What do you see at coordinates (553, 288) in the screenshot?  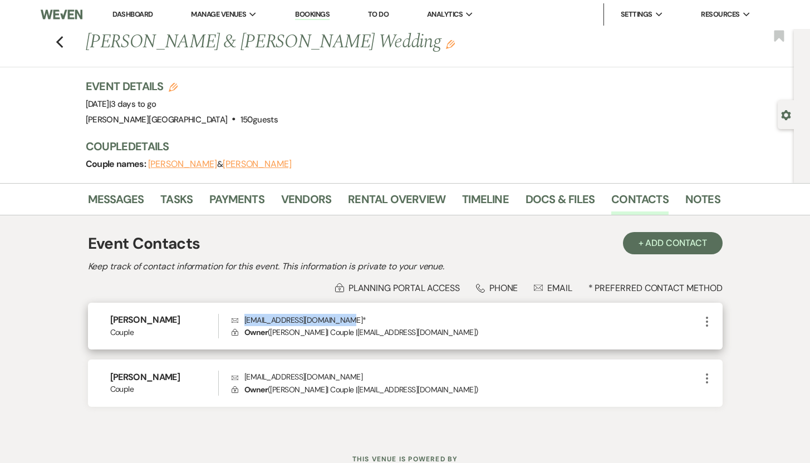 I see `div: Email` at bounding box center [553, 288].